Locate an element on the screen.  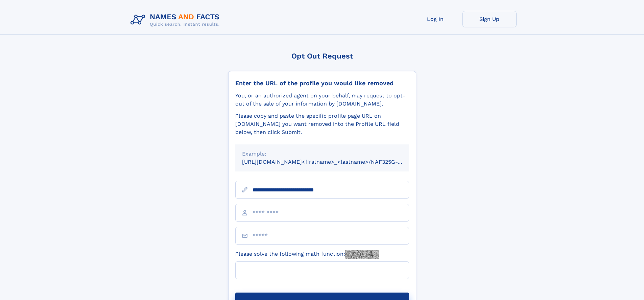
div: Enter the URL of the profile you would like removed is located at coordinates (322, 83).